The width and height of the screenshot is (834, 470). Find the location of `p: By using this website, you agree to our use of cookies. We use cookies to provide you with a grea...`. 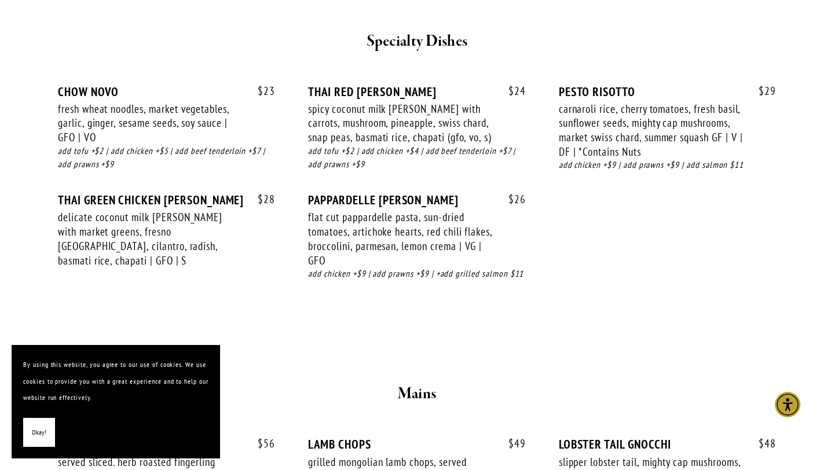

p: By using this website, you agree to our use of cookies. We use cookies to provide you with a grea... is located at coordinates (116, 382).